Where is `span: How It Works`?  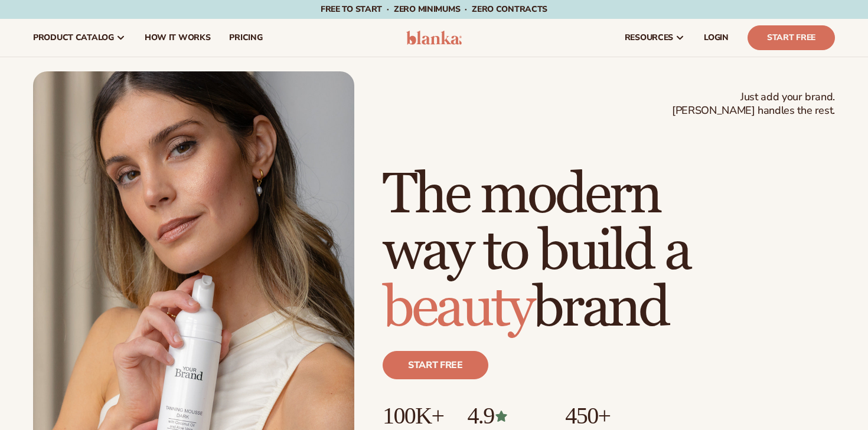 span: How It Works is located at coordinates (178, 38).